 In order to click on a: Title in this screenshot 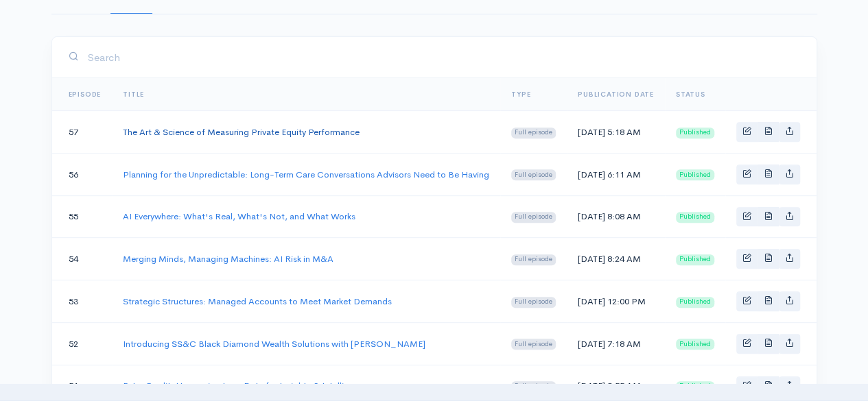, I will do `click(133, 94)`.